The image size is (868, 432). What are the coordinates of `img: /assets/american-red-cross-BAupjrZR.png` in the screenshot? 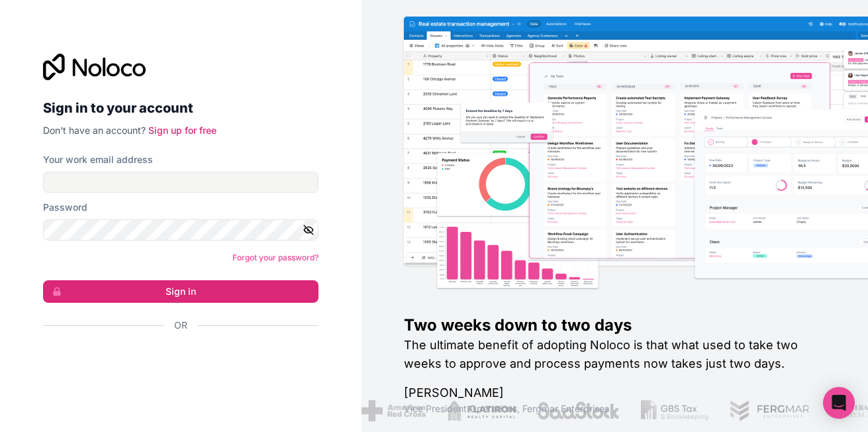 It's located at (393, 411).